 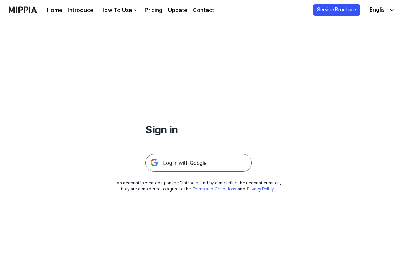 I want to click on button: Service Brochure, so click(x=337, y=10).